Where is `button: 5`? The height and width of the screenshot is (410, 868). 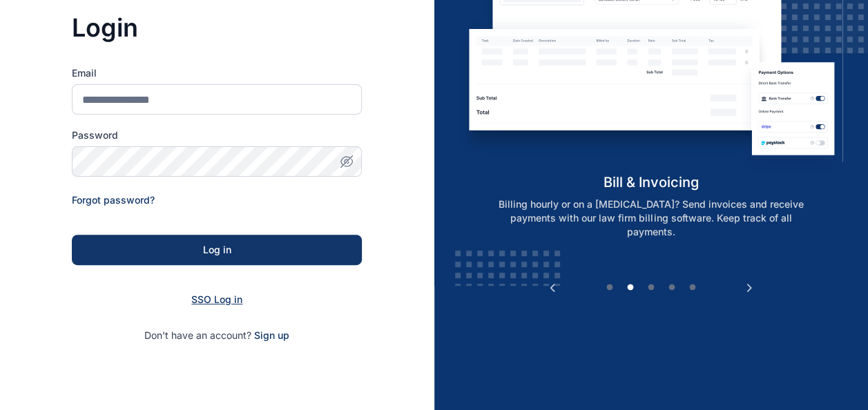 button: 5 is located at coordinates (692, 288).